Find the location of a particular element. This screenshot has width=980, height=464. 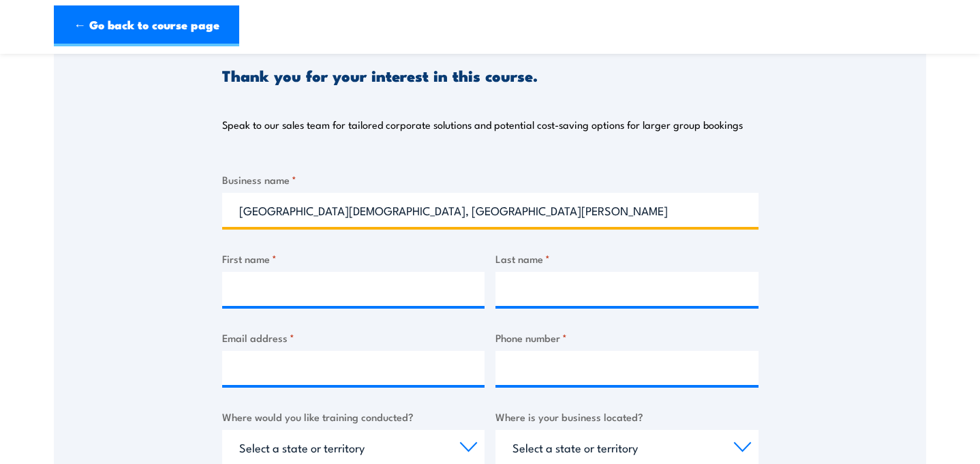

label: Business name is located at coordinates (490, 179).